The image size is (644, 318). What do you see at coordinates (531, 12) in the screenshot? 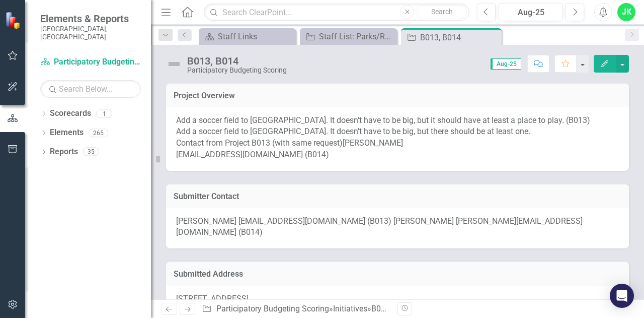
I see `button: Aug-25` at bounding box center [531, 12].